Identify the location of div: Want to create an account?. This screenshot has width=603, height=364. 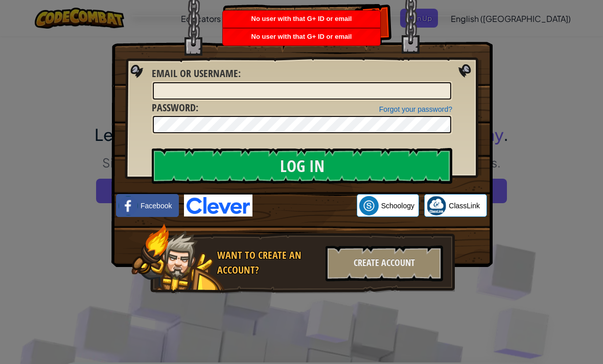
(268, 262).